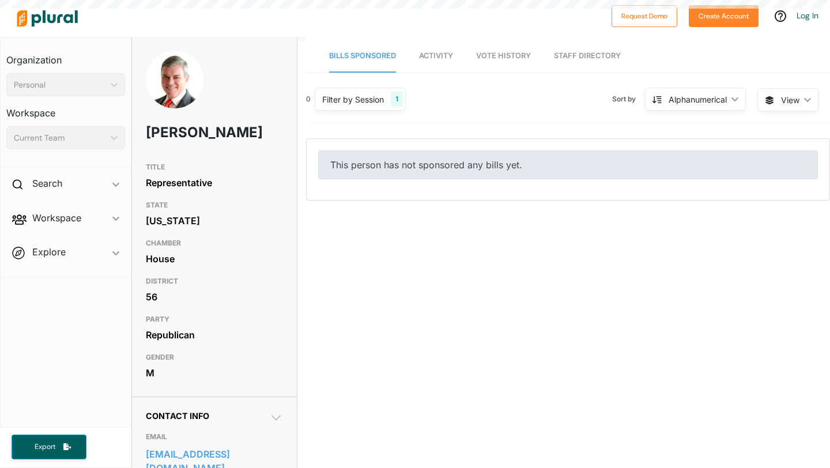 The height and width of the screenshot is (468, 830). Describe the element at coordinates (567, 165) in the screenshot. I see `div: This person has not sponsored any bills yet.` at that location.